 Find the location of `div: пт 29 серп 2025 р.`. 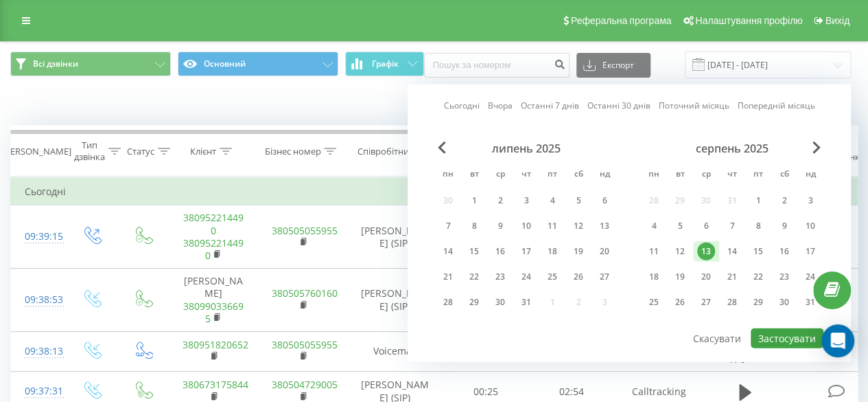

div: пт 29 серп 2025 р. is located at coordinates (758, 302).